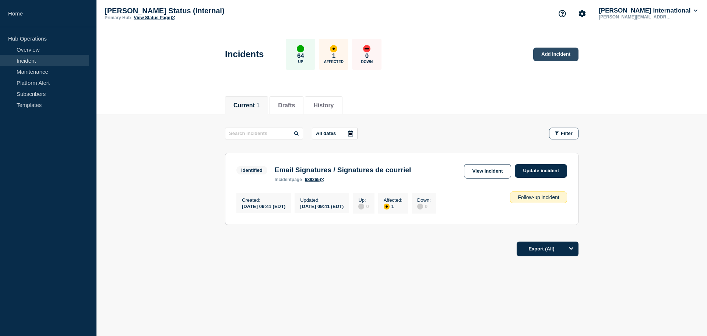  I want to click on p: page, so click(288, 179).